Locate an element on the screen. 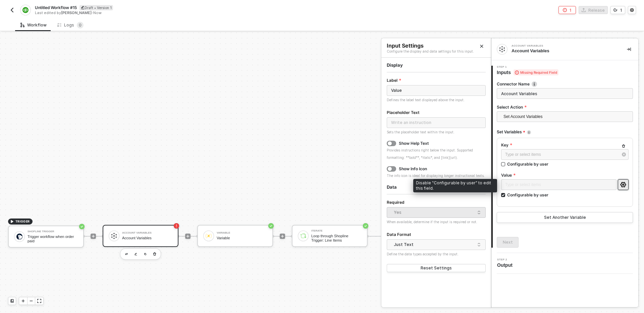 The width and height of the screenshot is (644, 313). label: Data Format is located at coordinates (401, 234).